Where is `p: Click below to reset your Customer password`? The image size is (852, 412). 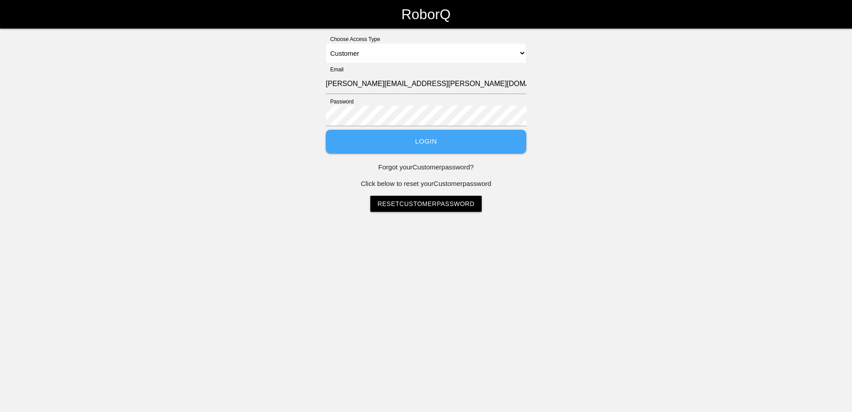
p: Click below to reset your Customer password is located at coordinates (426, 184).